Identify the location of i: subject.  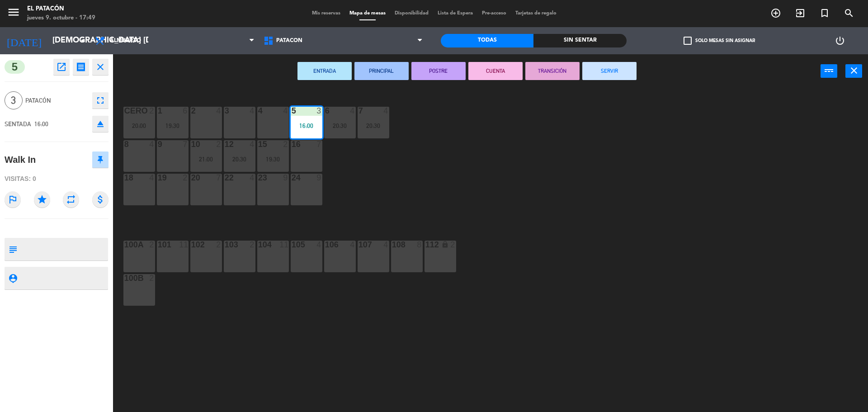
(13, 250).